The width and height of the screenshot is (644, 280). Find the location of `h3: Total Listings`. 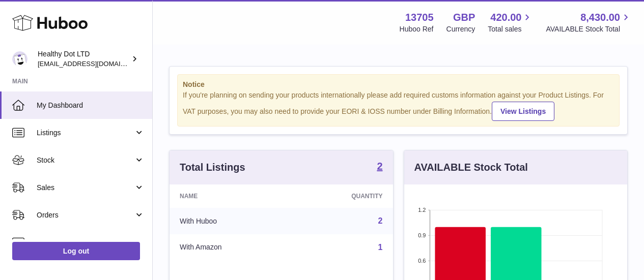

h3: Total Listings is located at coordinates (212, 167).